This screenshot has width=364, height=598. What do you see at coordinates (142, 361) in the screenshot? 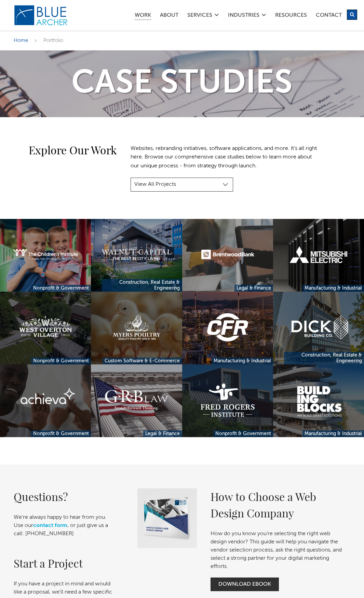
I see `a: Custom Software & E-Commerce` at bounding box center [142, 361].